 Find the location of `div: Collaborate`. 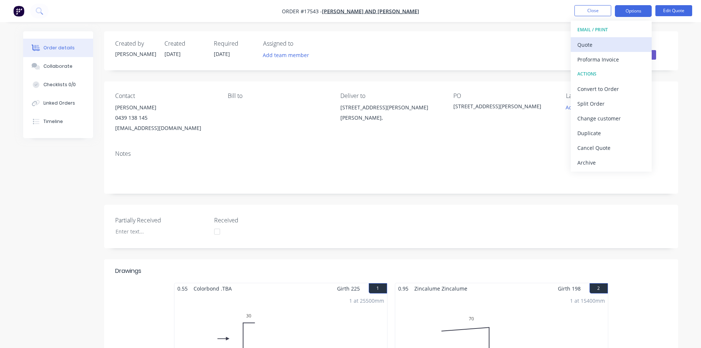

div: Collaborate is located at coordinates (58, 66).